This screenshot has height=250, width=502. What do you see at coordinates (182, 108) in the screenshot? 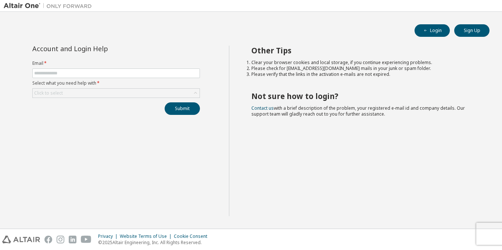
I see `button: Submit` at bounding box center [182, 108].